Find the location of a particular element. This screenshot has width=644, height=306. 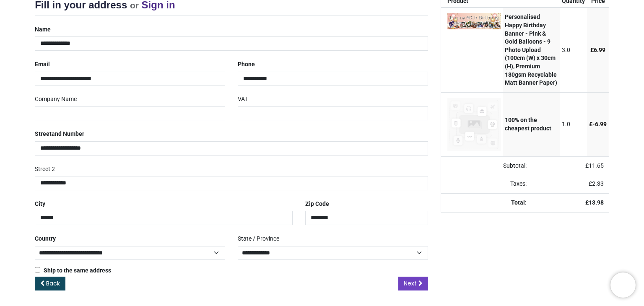

strong: 100% on the cheapest product is located at coordinates (528, 124).